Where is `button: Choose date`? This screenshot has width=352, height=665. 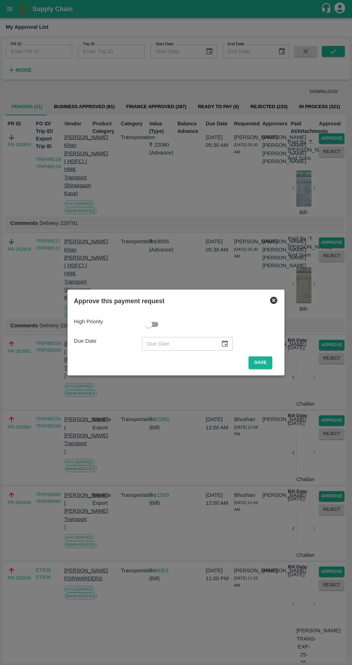
button: Choose date is located at coordinates (225, 344).